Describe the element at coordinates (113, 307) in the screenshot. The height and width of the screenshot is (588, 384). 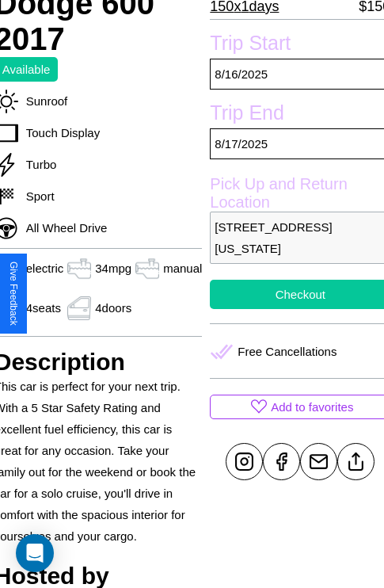
I see `p: 4 doors` at that location.